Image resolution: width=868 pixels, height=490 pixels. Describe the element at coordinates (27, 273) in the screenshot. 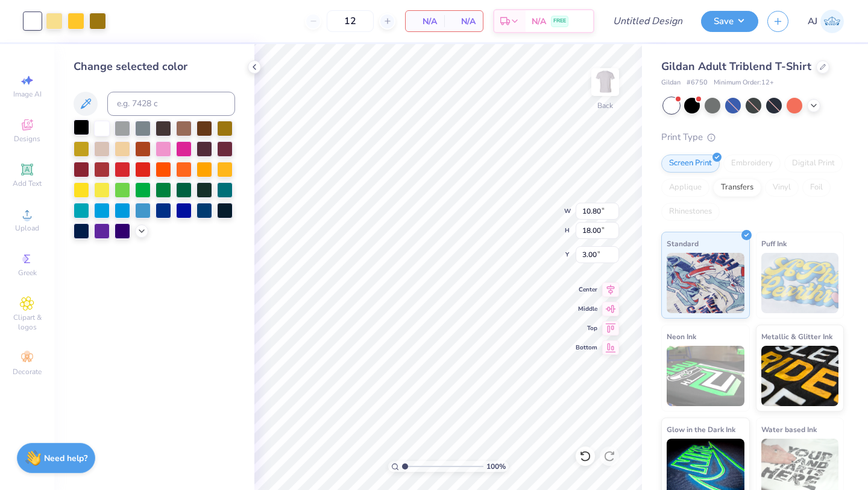

I see `span: Greek` at that location.